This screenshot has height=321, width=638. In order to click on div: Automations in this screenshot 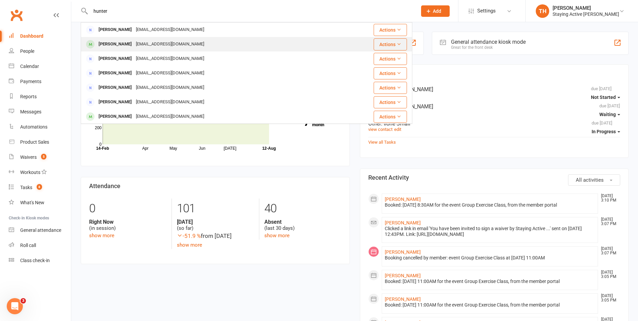, I will do `click(34, 127)`.